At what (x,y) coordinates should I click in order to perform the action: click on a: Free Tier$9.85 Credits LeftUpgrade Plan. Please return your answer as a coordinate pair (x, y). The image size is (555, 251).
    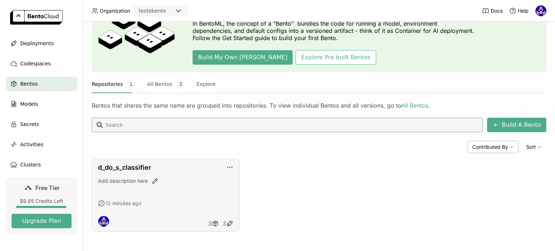
    Looking at the image, I should click on (42, 206).